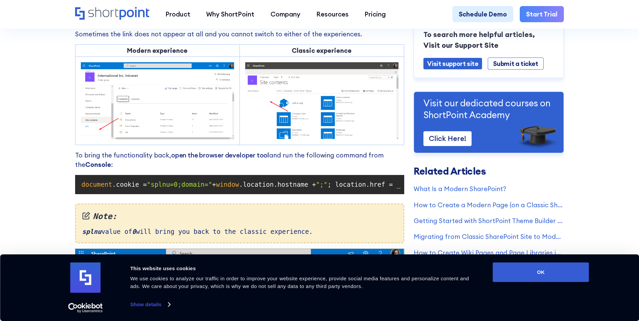  Describe the element at coordinates (179, 185) in the screenshot. I see `span: "splnu=0;domain="` at that location.